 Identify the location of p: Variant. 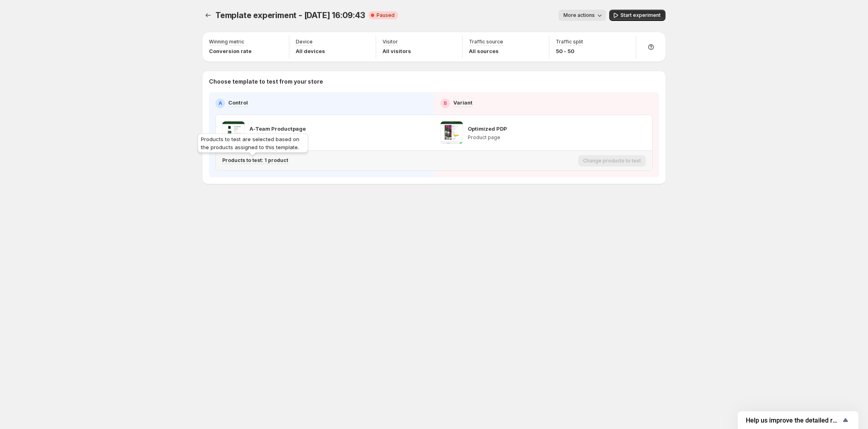
(463, 102).